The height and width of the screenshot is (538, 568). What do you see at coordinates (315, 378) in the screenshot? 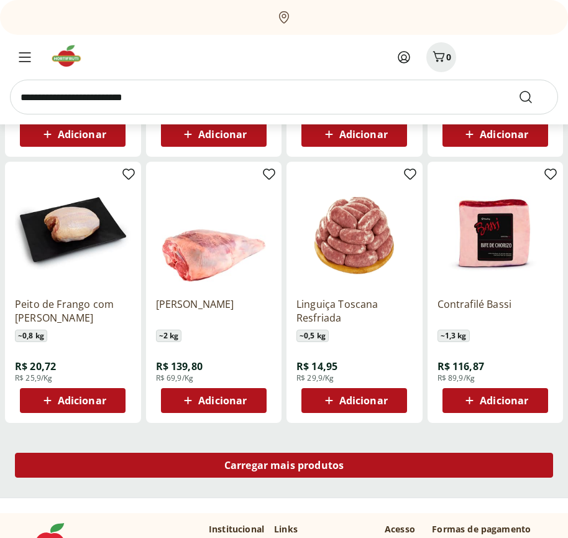
I see `span: R$ 29,9/Kg` at bounding box center [315, 378].